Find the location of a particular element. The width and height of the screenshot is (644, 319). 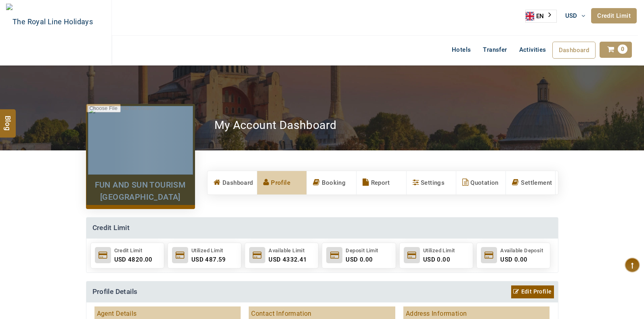

div: Deposit Limit is located at coordinates (362, 251).